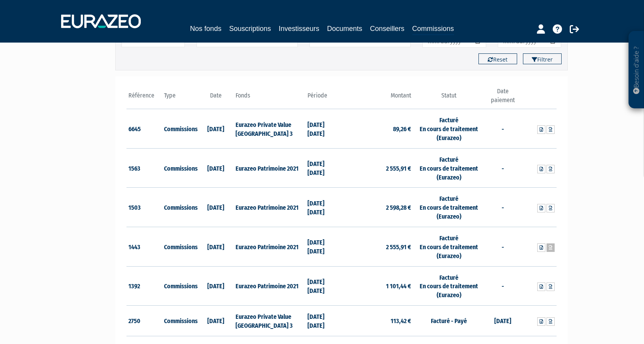 The width and height of the screenshot is (644, 344). What do you see at coordinates (377, 321) in the screenshot?
I see `td: 113,42 €` at bounding box center [377, 321].